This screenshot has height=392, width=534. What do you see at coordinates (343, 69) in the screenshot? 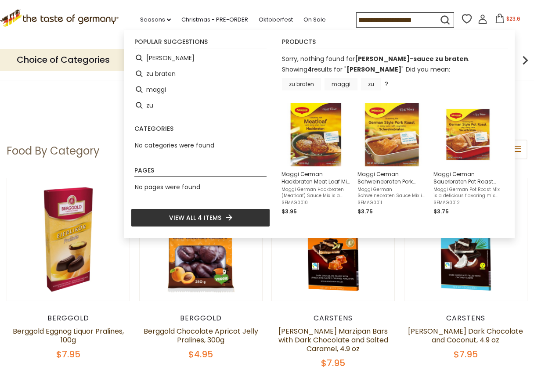
I see `span: Showing results for " "` at bounding box center [343, 69].